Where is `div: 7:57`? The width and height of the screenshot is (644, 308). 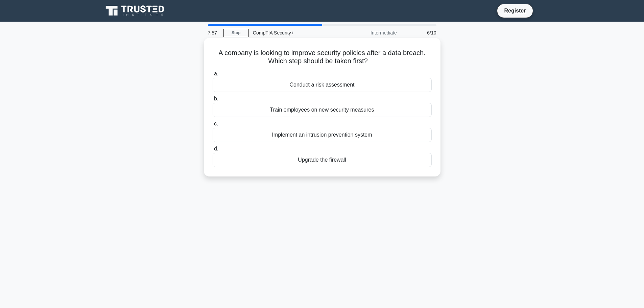 div: 7:57 is located at coordinates (213, 33).